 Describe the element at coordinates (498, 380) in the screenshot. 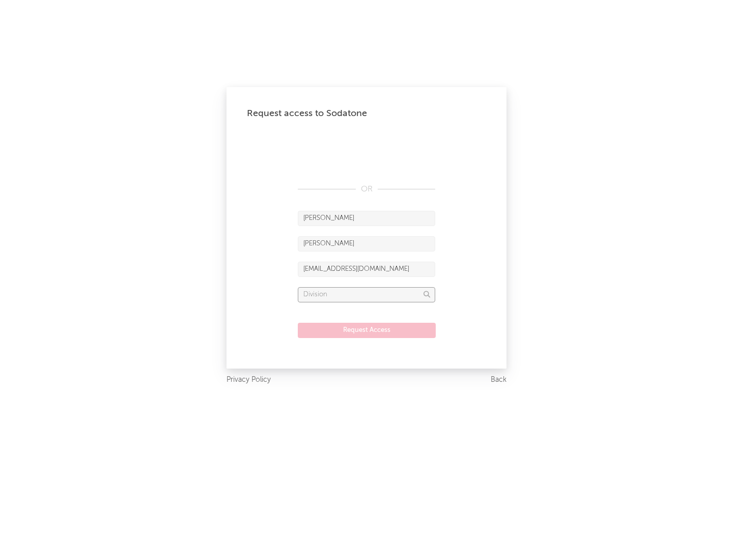

I see `a: Back` at that location.